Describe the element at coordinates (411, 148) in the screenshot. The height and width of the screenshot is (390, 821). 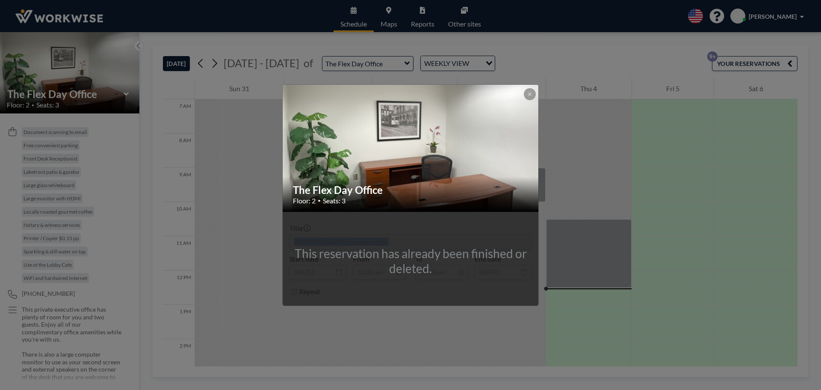
I see `img: 537.jpg` at that location.